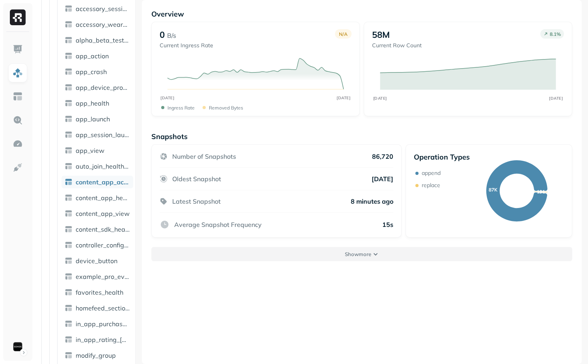 The width and height of the screenshot is (588, 364). I want to click on span: content_sdk_health, so click(103, 229).